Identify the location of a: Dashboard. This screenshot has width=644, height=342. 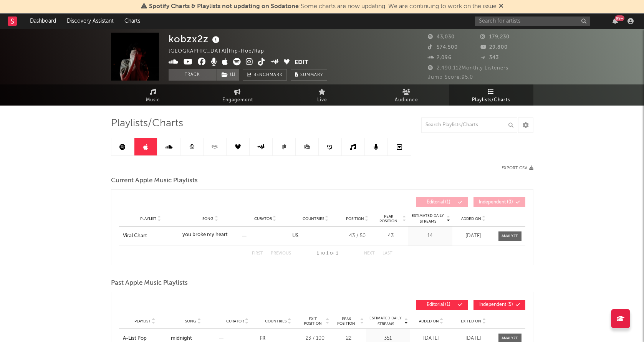
(43, 21).